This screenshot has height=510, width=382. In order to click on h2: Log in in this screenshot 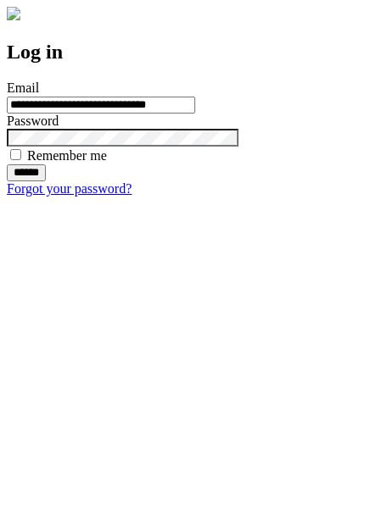, I will do `click(191, 52)`.